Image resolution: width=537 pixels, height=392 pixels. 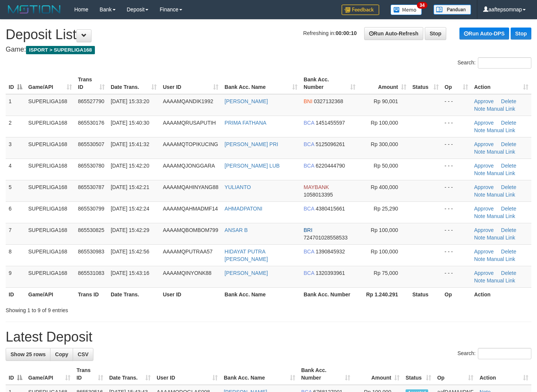 I want to click on span: 865530507, so click(x=91, y=144).